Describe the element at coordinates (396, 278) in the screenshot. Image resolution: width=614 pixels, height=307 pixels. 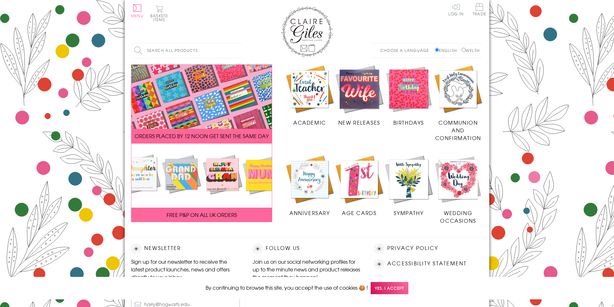
I see `a: Blog` at that location.